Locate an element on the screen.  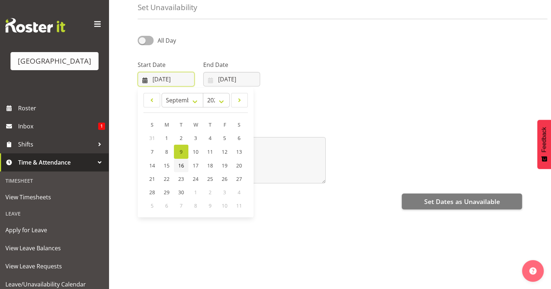
a: 5 is located at coordinates (224, 138).